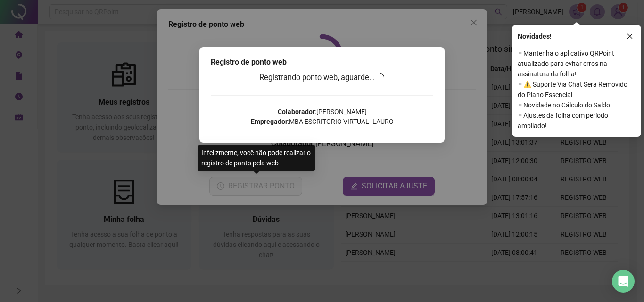  Describe the element at coordinates (381, 77) in the screenshot. I see `span: loading` at that location.